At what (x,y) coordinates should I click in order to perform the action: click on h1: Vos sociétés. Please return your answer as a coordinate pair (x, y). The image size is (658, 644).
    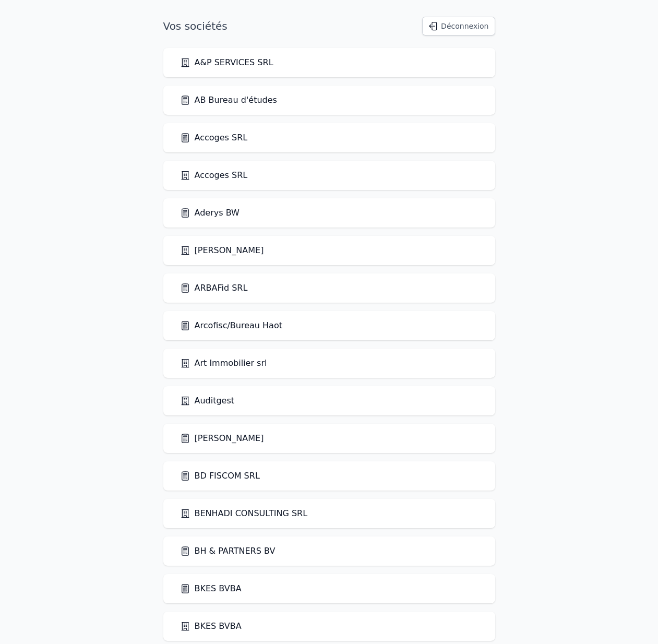
    Looking at the image, I should click on (195, 26).